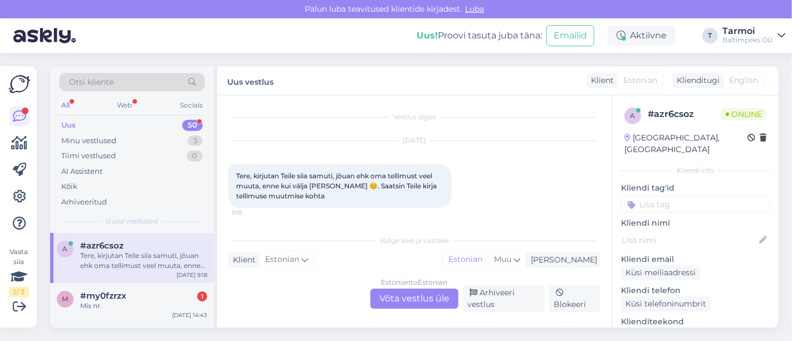 The image size is (792, 341). What do you see at coordinates (65, 105) in the screenshot?
I see `div: All` at bounding box center [65, 105].